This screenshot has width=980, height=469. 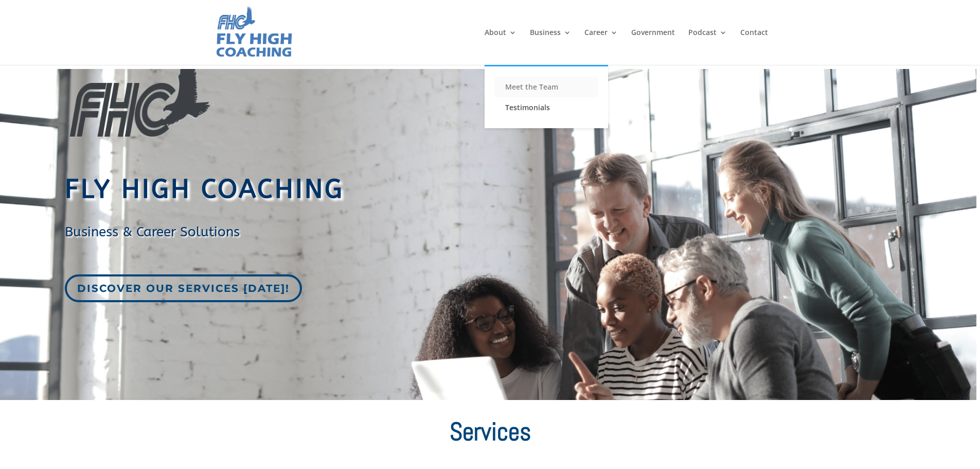 I want to click on a: Contact, so click(x=755, y=47).